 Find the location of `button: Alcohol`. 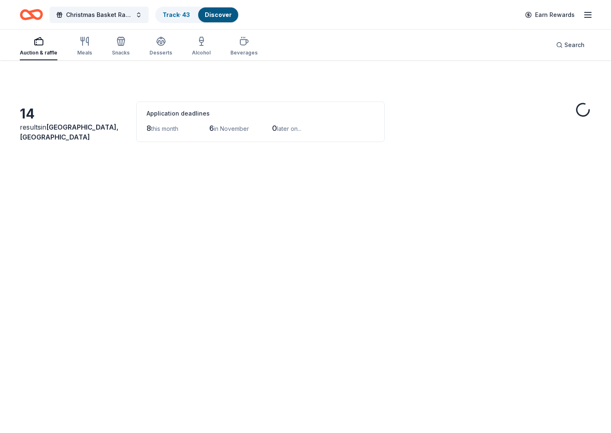

button: Alcohol is located at coordinates (201, 47).